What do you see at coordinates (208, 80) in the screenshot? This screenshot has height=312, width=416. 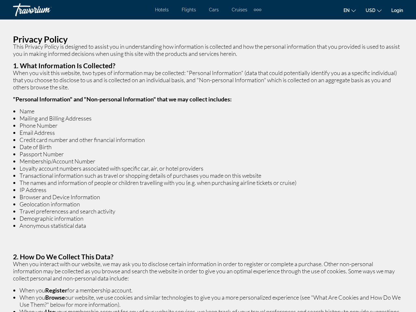 I see `p: When you visit this website, two types of information may be collected: "Personal Information" (d...` at bounding box center [208, 80].